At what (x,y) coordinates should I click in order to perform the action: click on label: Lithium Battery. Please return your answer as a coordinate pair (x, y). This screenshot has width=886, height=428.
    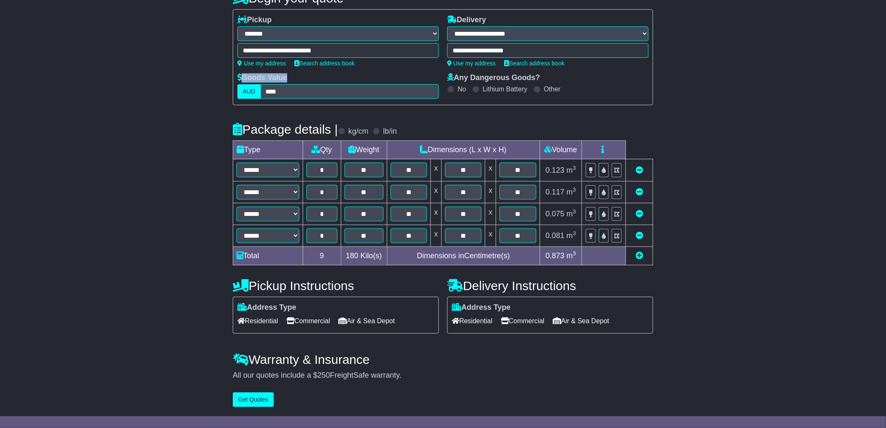
    Looking at the image, I should click on (505, 89).